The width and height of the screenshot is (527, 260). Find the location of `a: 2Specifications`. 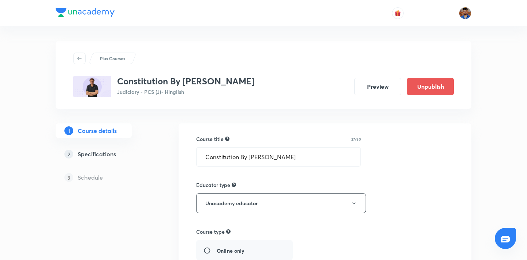

a: 2Specifications is located at coordinates (105, 154).